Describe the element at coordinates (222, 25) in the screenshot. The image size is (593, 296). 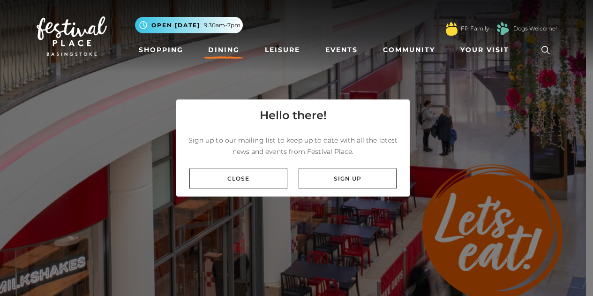
I see `span: 9.30am-7pm` at that location.